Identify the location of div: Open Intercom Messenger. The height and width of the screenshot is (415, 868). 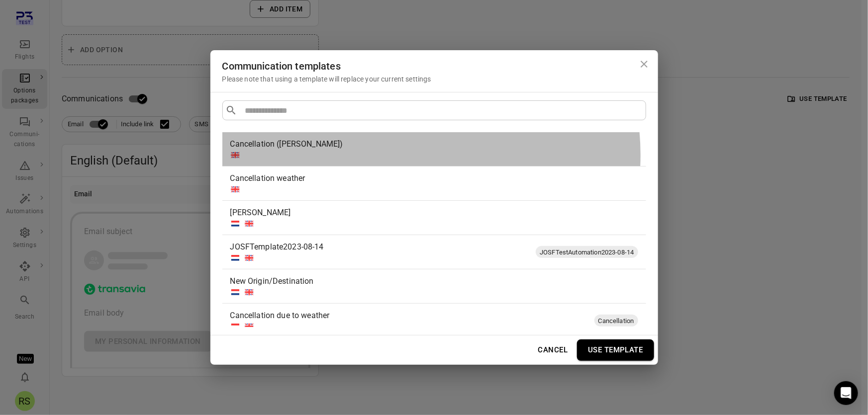
(846, 393).